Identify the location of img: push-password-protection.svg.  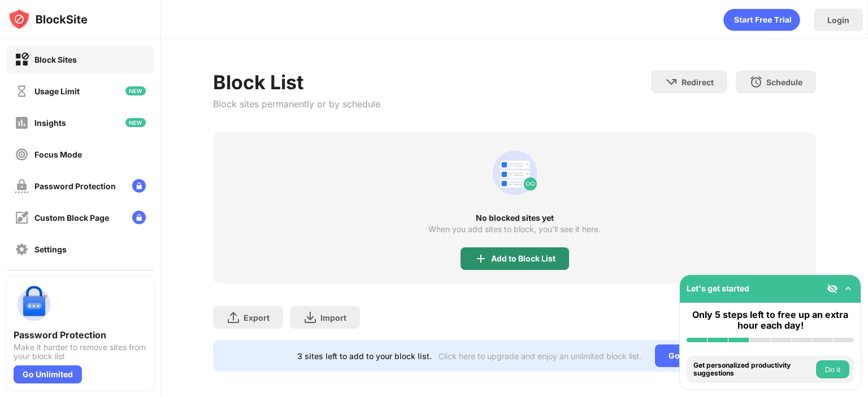
(34, 305).